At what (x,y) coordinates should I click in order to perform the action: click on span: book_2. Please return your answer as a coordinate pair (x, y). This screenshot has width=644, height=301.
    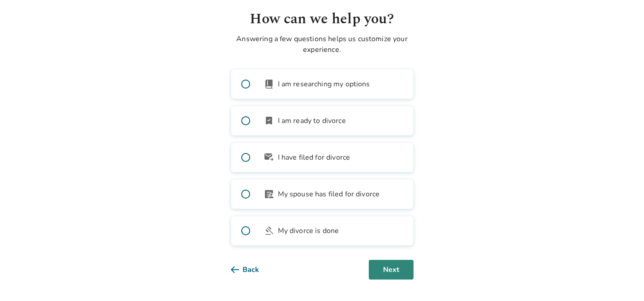
    Looking at the image, I should click on (269, 84).